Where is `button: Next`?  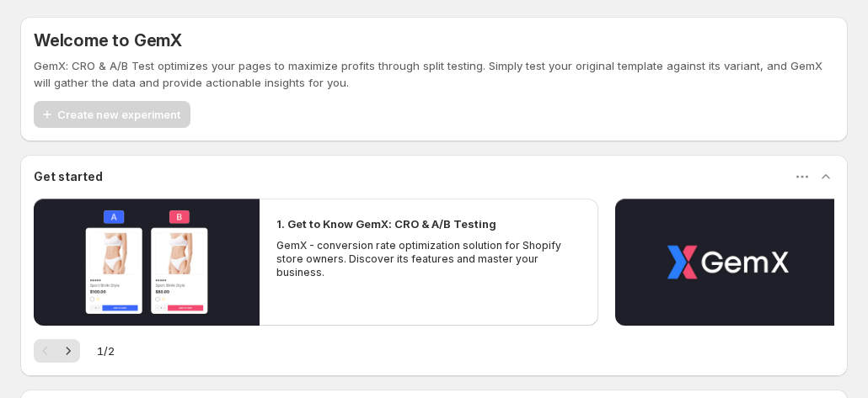
button: Next is located at coordinates (68, 351).